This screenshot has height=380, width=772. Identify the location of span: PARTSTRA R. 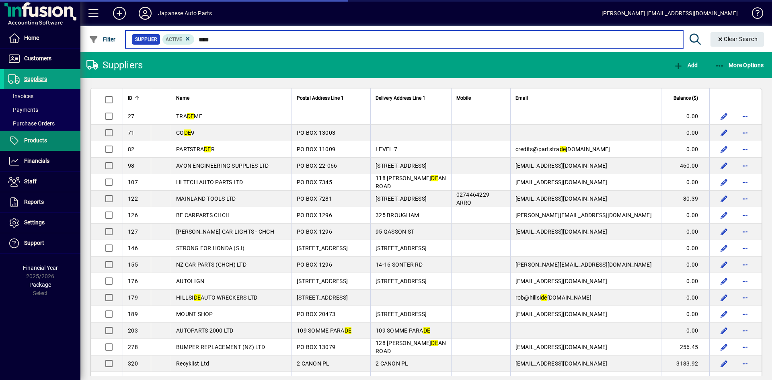
(195, 149).